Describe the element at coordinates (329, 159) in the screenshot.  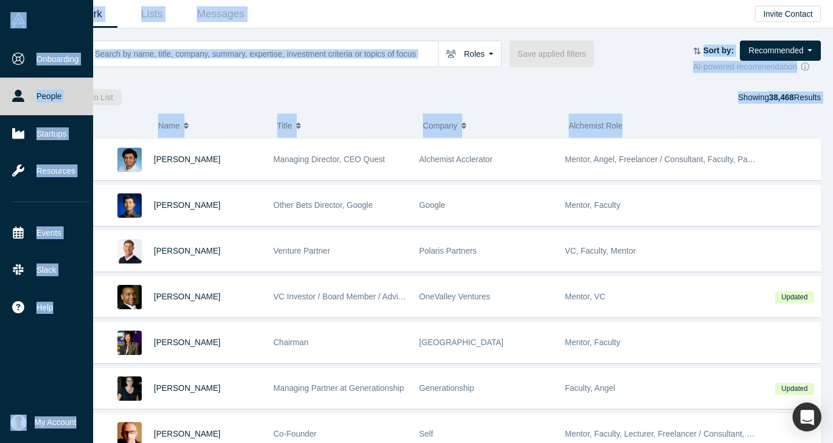
I see `span: Managing Director, CEO Quest` at that location.